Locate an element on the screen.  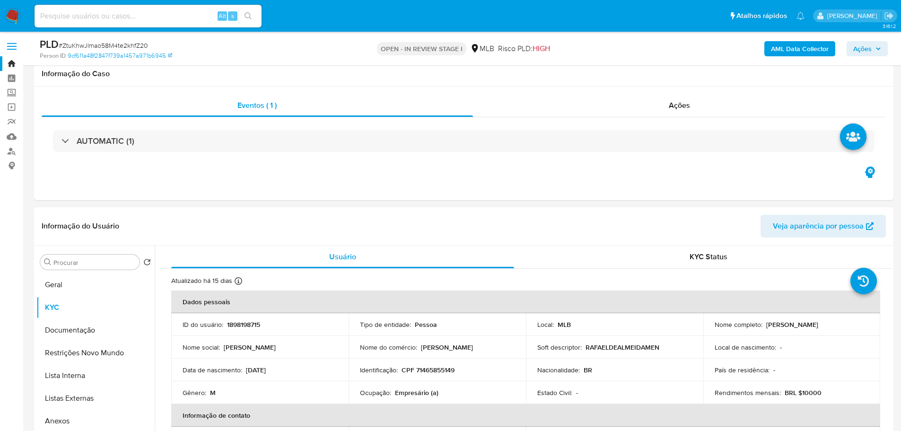
p: Local : is located at coordinates (545, 324).